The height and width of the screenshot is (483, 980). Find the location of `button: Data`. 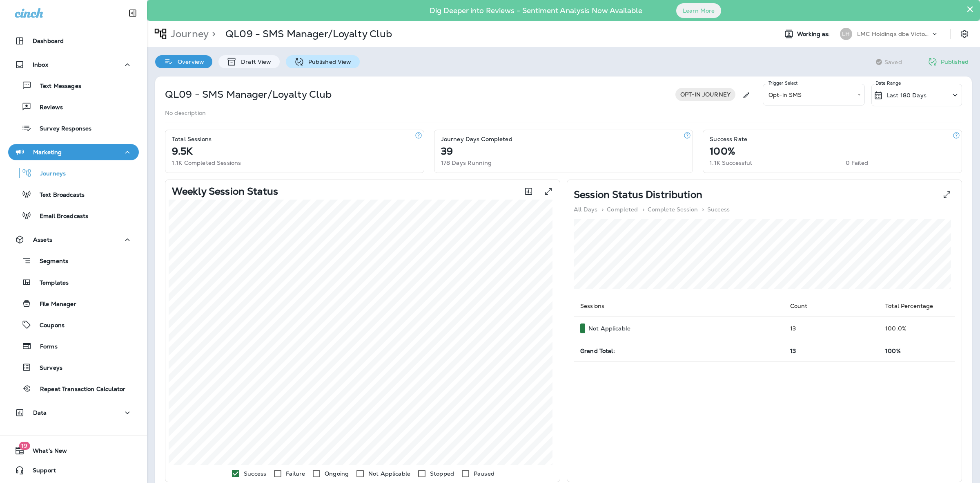

button: Data is located at coordinates (73, 412).